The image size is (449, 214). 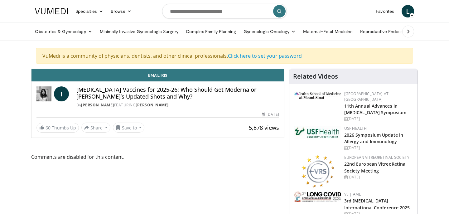 What do you see at coordinates (89, 11) in the screenshot?
I see `a: Specialties` at bounding box center [89, 11].